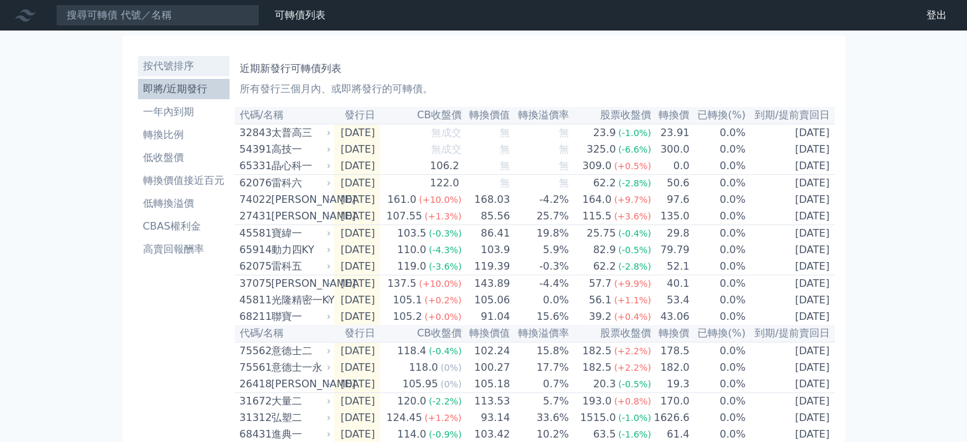 The height and width of the screenshot is (442, 967). Describe the element at coordinates (540, 115) in the screenshot. I see `th: 轉換溢價率` at that location.